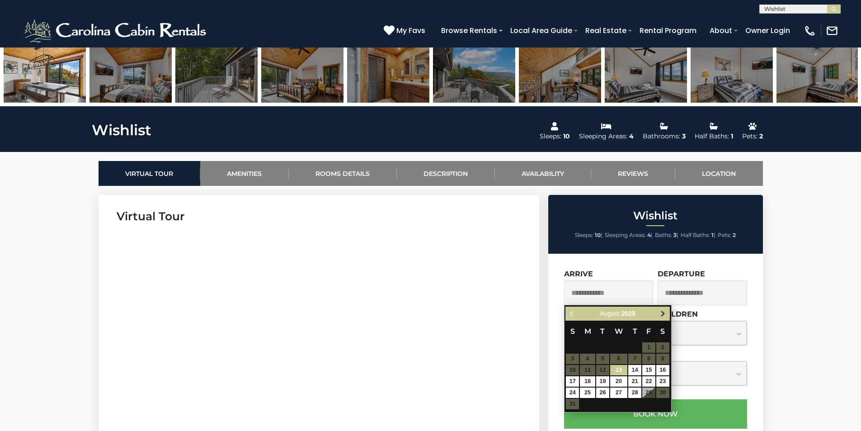  I want to click on img: 167104255, so click(646, 74).